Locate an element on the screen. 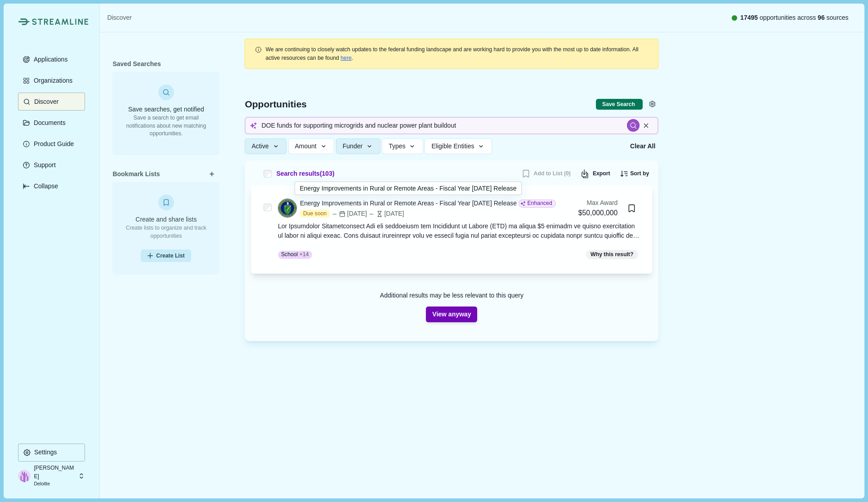 The image size is (868, 502). button: Clear All is located at coordinates (642, 146).